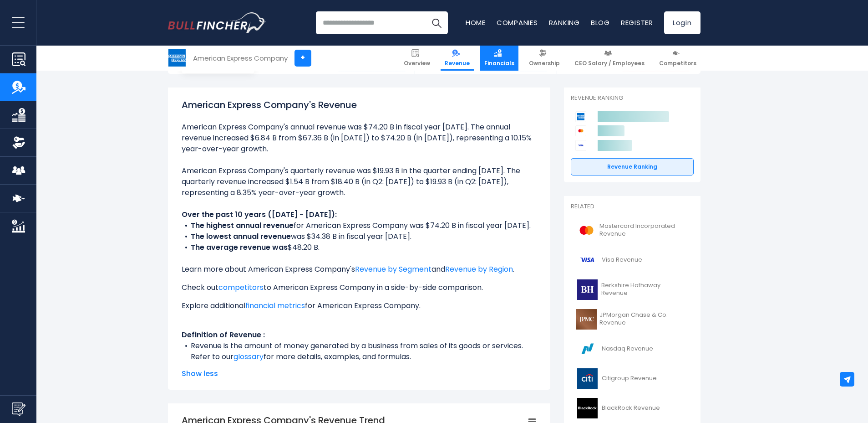  I want to click on a: Go to homepage, so click(217, 23).